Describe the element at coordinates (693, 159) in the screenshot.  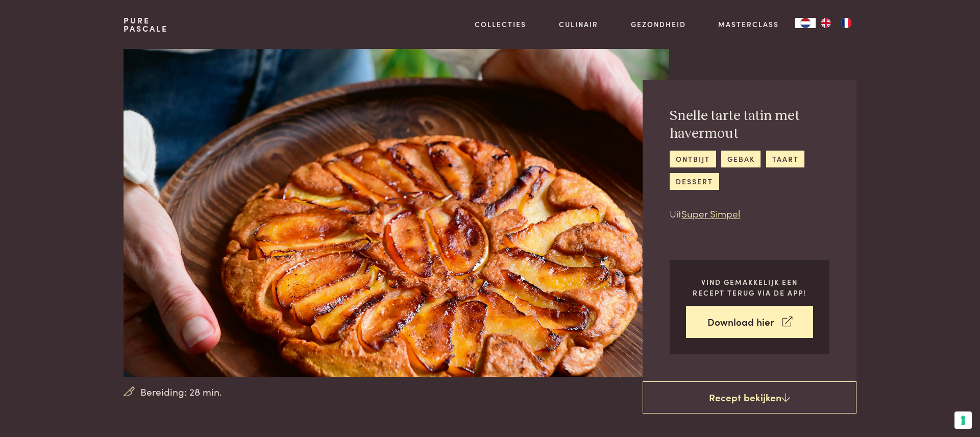
I see `a: ontbijt` at that location.